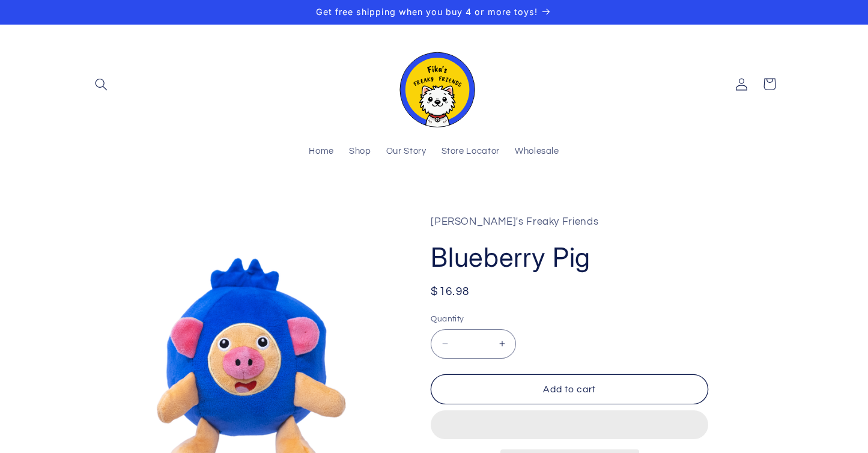 This screenshot has height=453, width=868. I want to click on a: Store Locator, so click(471, 152).